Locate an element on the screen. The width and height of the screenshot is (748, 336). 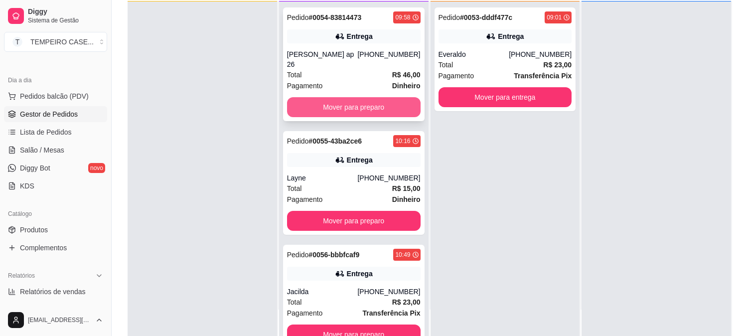
span: Lista de Pedidos is located at coordinates (46, 132).